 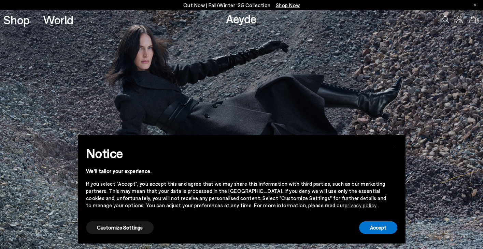 I want to click on div: We'll tailor your experience., so click(x=236, y=171).